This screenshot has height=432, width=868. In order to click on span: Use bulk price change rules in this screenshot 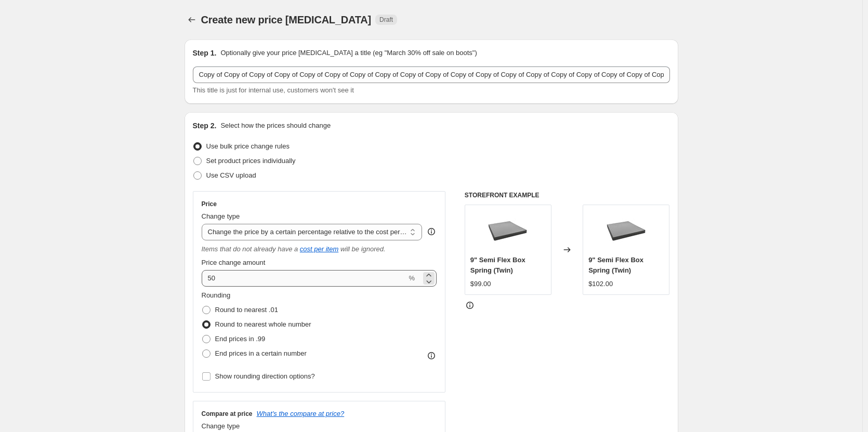, I will do `click(248, 146)`.